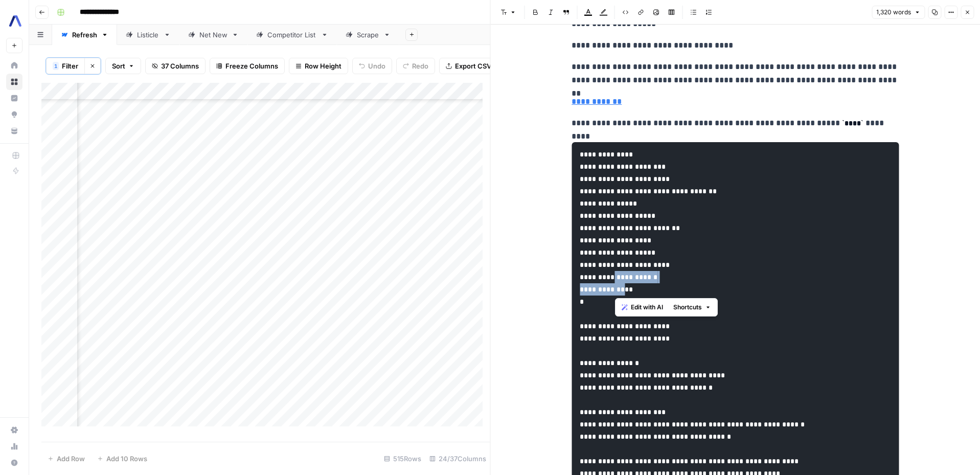 This screenshot has height=475, width=980. What do you see at coordinates (898, 13) in the screenshot?
I see `button: 1,320 words` at bounding box center [898, 13].